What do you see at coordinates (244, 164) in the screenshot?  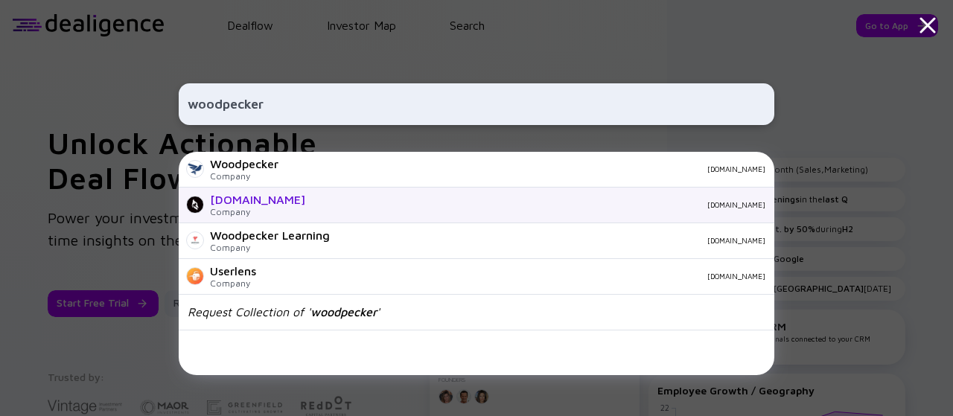 I see `div: Woodpecker` at bounding box center [244, 164].